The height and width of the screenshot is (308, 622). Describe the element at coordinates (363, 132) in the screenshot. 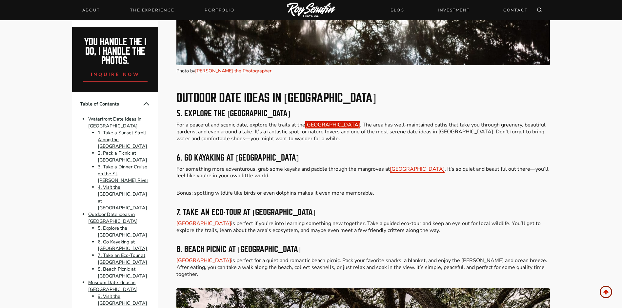

I see `p: For a peaceful and scenic date, explore the trails at the . The area has well-maintained paths th...` at that location.